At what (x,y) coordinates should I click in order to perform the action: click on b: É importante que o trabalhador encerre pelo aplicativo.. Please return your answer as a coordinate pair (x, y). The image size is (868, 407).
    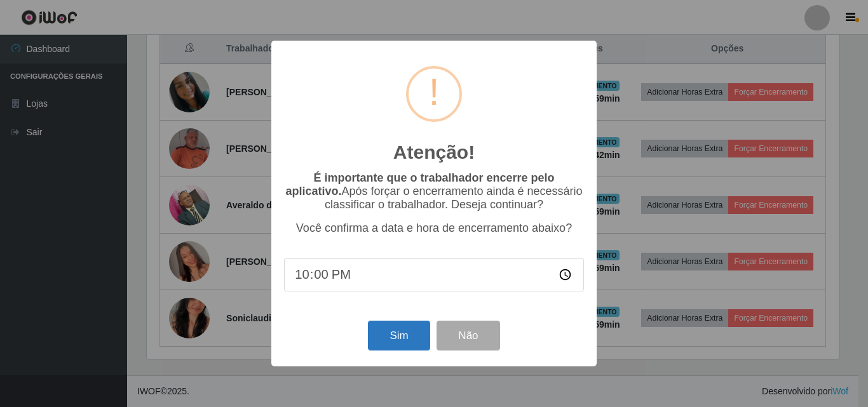
    Looking at the image, I should click on (419, 184).